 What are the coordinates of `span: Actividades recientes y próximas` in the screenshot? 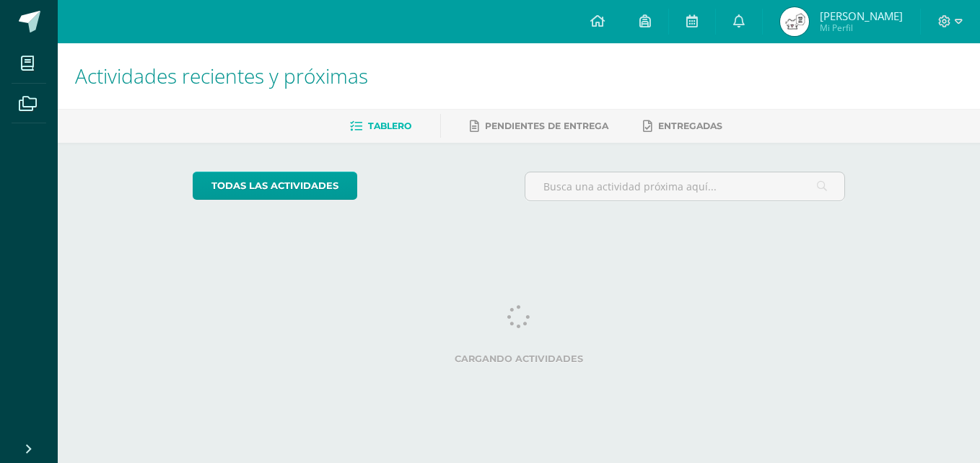 It's located at (222, 76).